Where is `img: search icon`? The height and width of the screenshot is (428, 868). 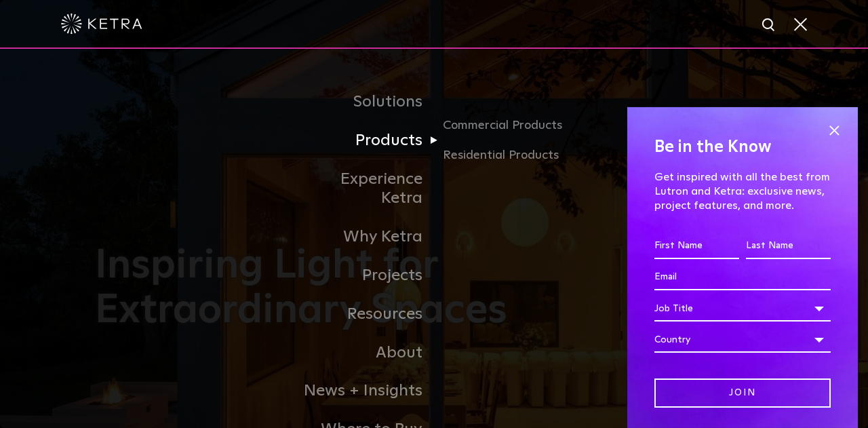 img: search icon is located at coordinates (769, 25).